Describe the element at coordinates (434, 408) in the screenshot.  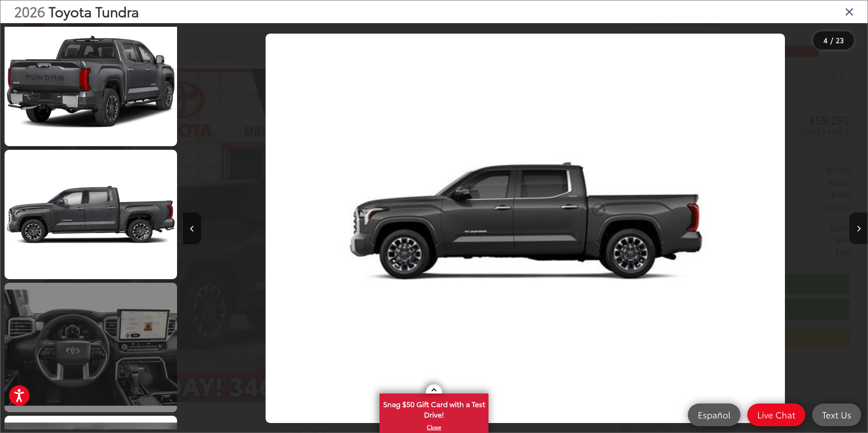
I see `span: Snag $50 Gift Card with a Test Drive!` at that location.